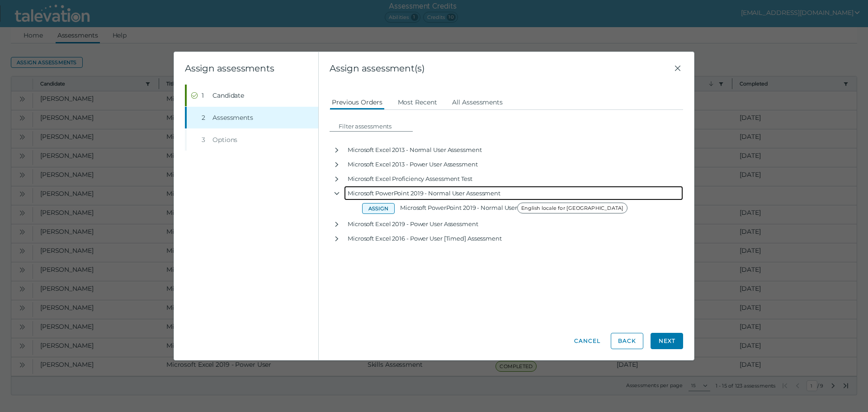  I want to click on div: Microsoft PowerPoint 2019 - Normal User Assessment, so click(513, 193).